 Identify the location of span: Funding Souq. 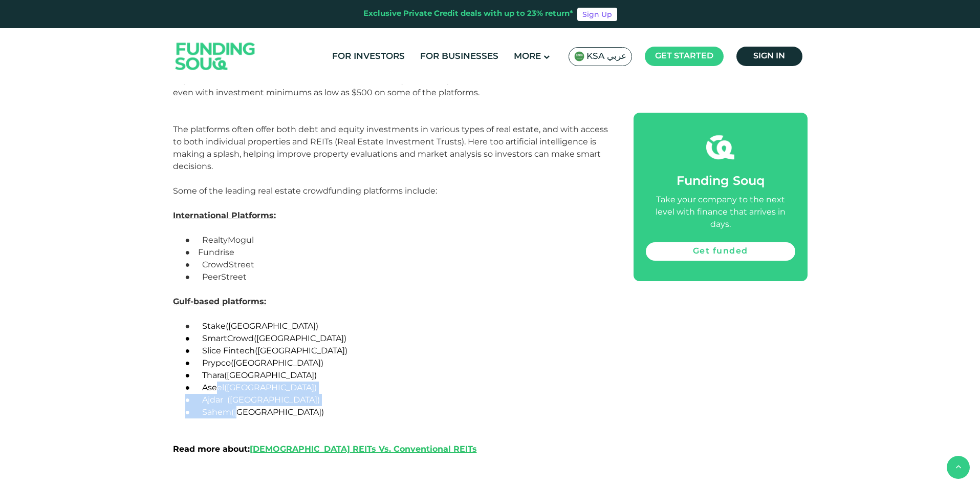
(720, 181).